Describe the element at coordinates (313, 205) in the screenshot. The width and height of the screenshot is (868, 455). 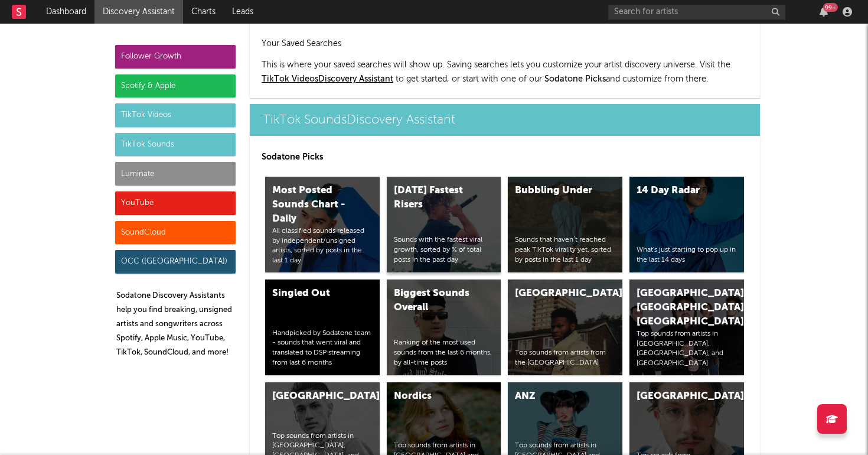
I see `div: Most Posted Sounds Chart - Daily` at that location.